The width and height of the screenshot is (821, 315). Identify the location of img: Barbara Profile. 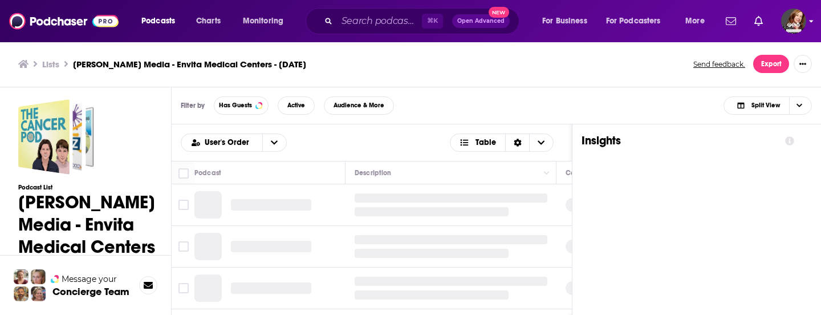
(38, 294).